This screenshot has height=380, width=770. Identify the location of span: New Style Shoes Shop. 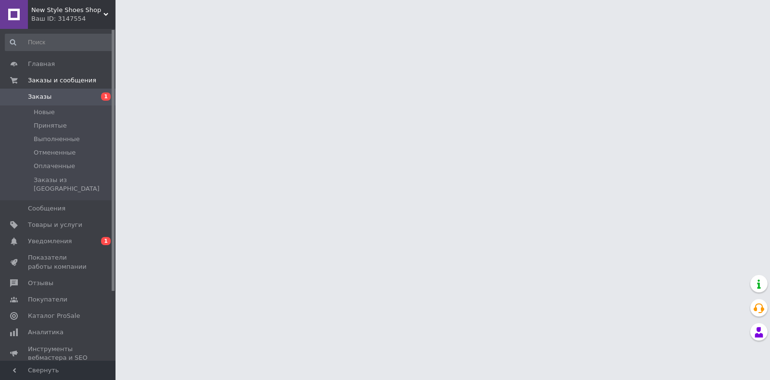
(67, 10).